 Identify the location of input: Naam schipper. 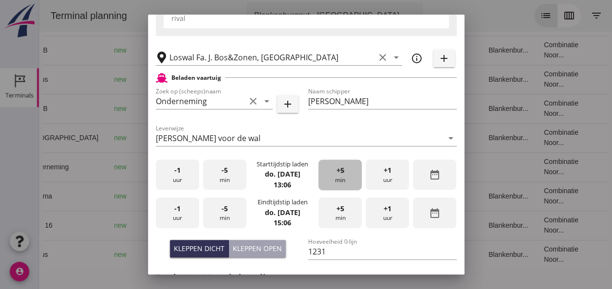
(382, 101).